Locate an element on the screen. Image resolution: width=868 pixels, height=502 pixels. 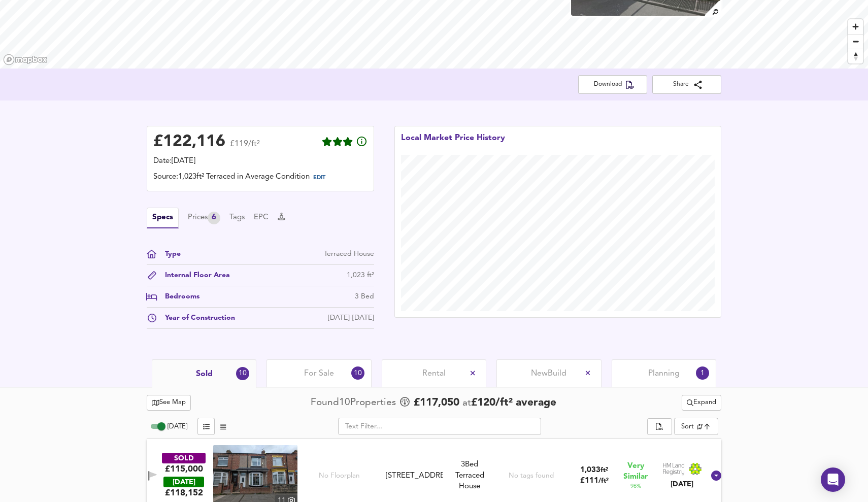
button: Share is located at coordinates (687, 84).